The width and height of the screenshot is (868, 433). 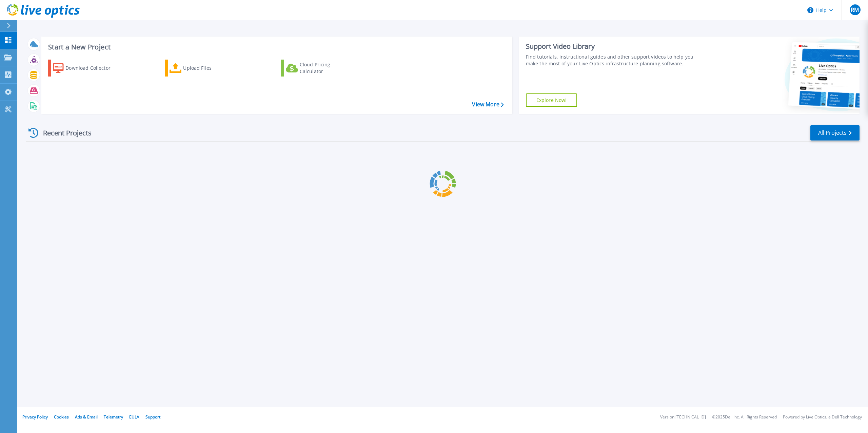 What do you see at coordinates (835, 133) in the screenshot?
I see `a: All Projects` at bounding box center [835, 133].